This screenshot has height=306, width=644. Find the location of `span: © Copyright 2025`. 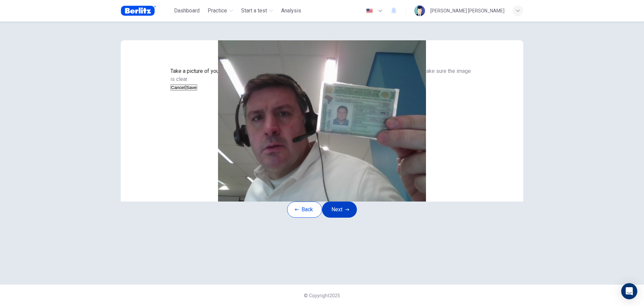

span: © Copyright 2025 is located at coordinates (322, 295).